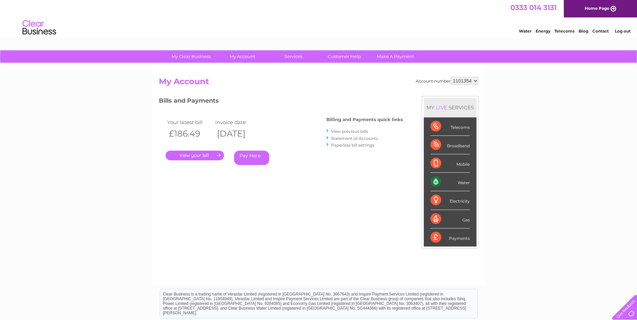 The image size is (637, 320). What do you see at coordinates (525, 31) in the screenshot?
I see `a: Water` at bounding box center [525, 31].